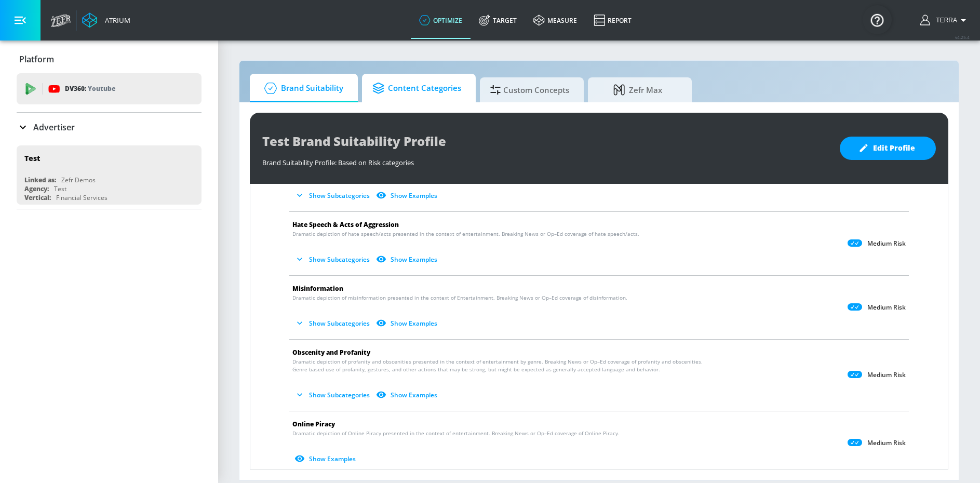  Describe the element at coordinates (944, 20) in the screenshot. I see `span: login as: terra.richardson@zefr.com` at that location.